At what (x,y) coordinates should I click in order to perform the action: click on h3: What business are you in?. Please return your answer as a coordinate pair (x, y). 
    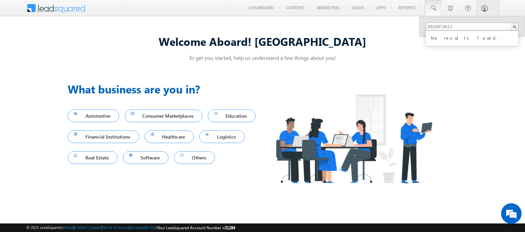
    Looking at the image, I should click on (165, 89).